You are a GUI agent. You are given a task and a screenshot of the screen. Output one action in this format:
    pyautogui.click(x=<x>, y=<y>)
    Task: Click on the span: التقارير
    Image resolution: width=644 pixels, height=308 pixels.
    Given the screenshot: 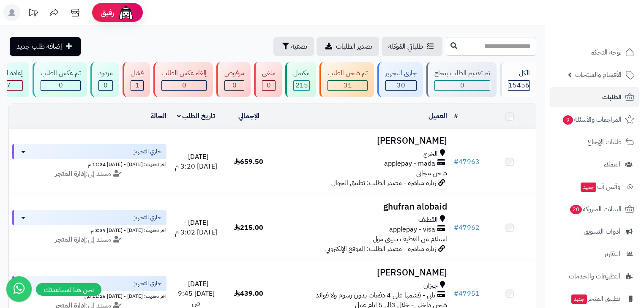 What is the action you would take?
    pyautogui.click(x=612, y=254)
    